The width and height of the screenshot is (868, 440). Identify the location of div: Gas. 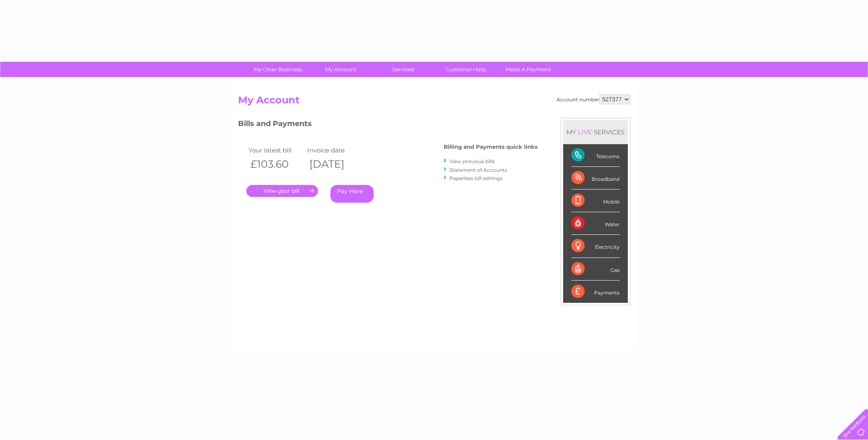
(595, 269).